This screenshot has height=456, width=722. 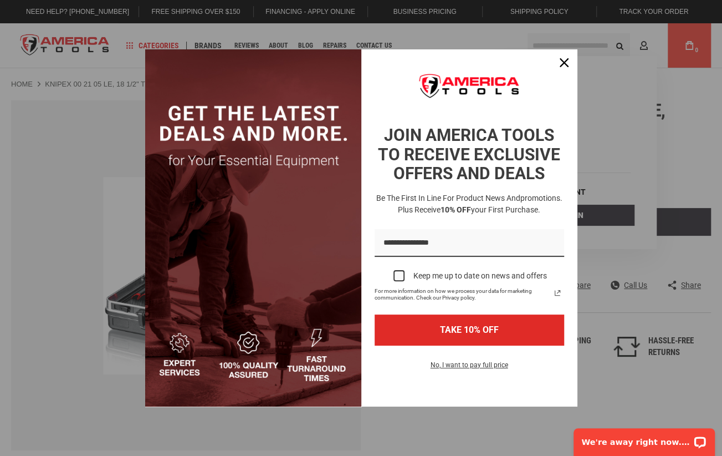 What do you see at coordinates (463, 294) in the screenshot?
I see `span: For more information on how we process your data for marketing communication. Check our Privacy p...` at bounding box center [463, 294].